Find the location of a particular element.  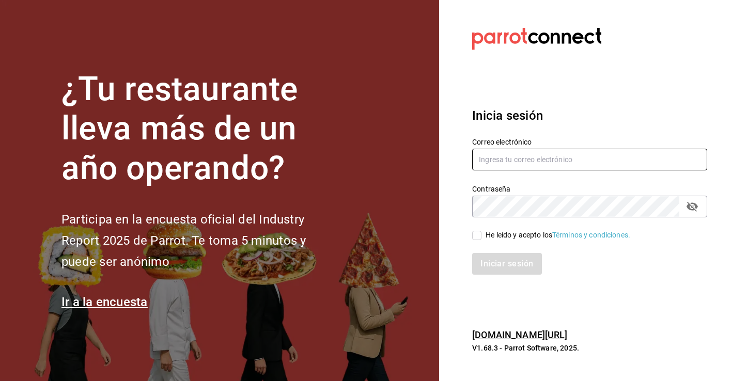

p: V1.68.3 - Parrot Software, 2025. is located at coordinates (589, 348).